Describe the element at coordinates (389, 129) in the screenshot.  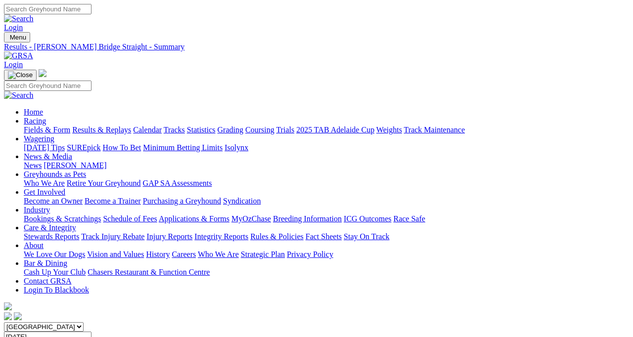
I see `a: Weights` at that location.